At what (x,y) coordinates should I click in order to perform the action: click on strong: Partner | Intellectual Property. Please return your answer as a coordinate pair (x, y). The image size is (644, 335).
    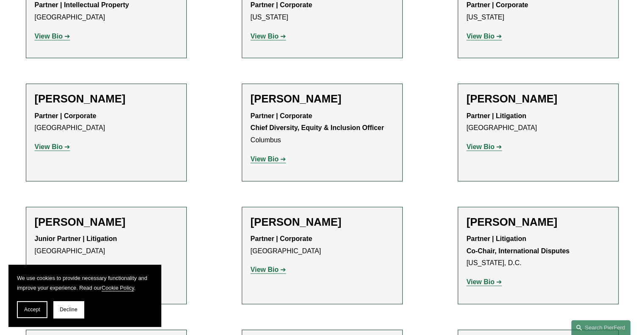
    Looking at the image, I should click on (82, 5).